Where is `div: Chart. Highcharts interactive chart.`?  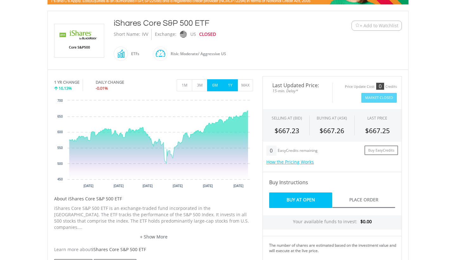 div: Chart. Highcharts interactive chart. is located at coordinates (154, 145).